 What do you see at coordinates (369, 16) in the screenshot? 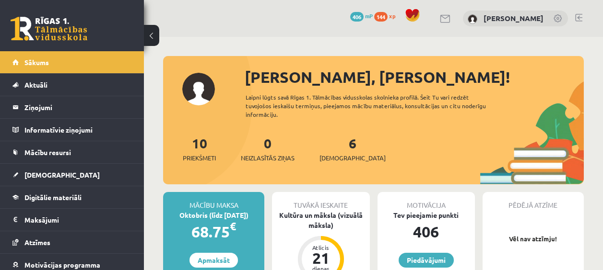
I see `span: mP` at bounding box center [369, 16].